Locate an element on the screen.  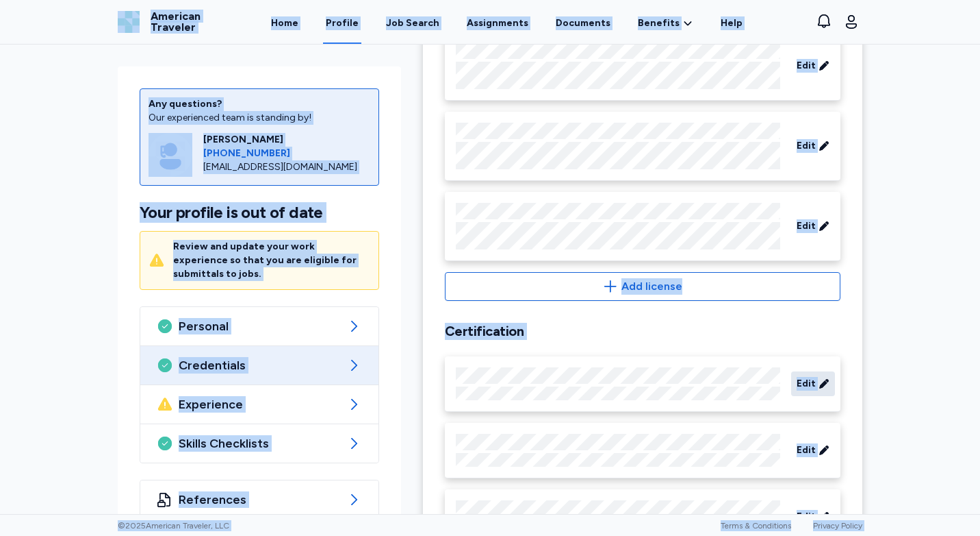
img: Logo is located at coordinates (129, 22).